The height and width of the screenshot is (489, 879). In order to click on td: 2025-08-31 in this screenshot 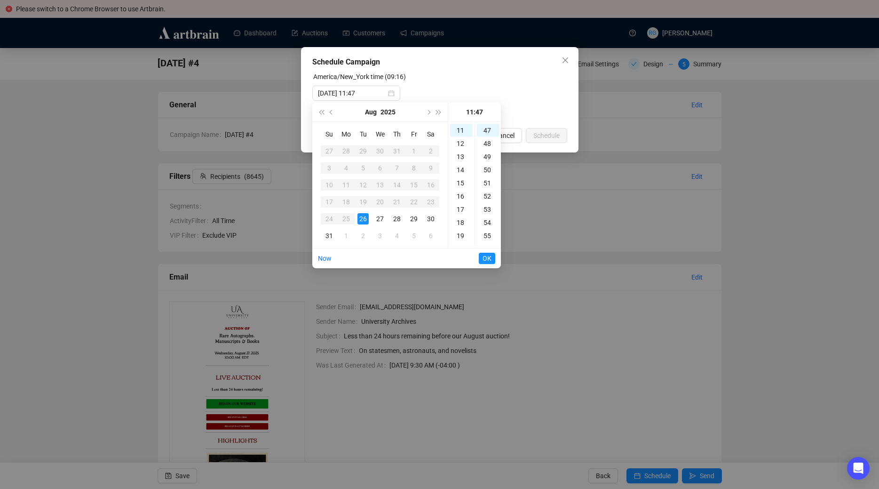, I will do `click(329, 236)`.